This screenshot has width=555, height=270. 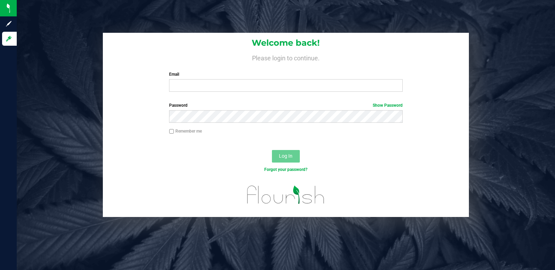 I want to click on h1: Welcome back!, so click(x=286, y=43).